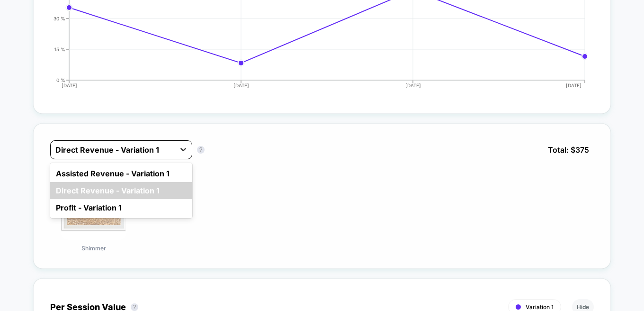 The image size is (644, 311). What do you see at coordinates (568, 150) in the screenshot?
I see `span: Total: $ 375` at bounding box center [568, 150].